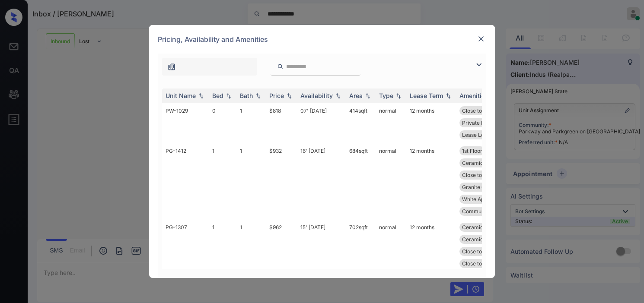 The image size is (644, 303). What do you see at coordinates (316, 95) in the screenshot?
I see `div: Availability` at bounding box center [316, 95].